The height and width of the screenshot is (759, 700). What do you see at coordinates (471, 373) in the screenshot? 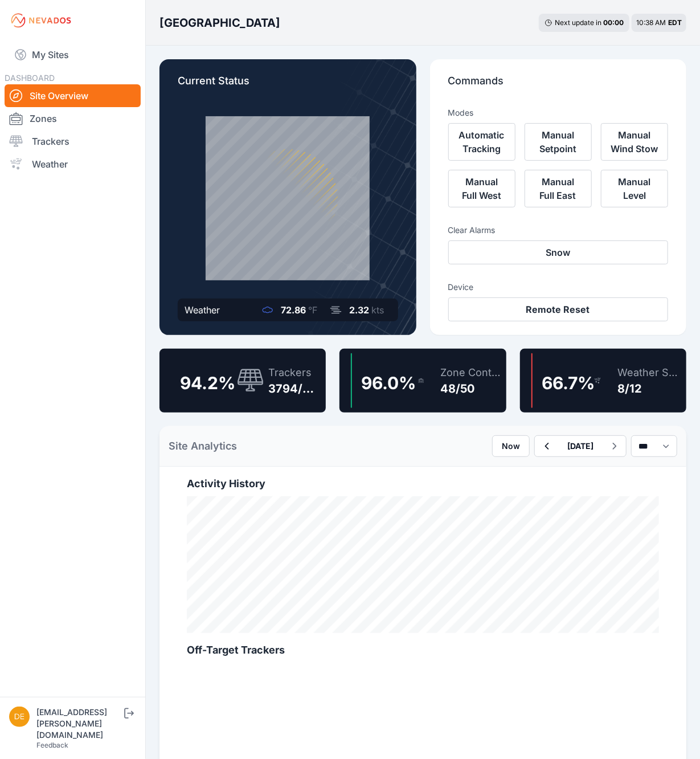
I see `div: Zone Controllers` at bounding box center [471, 373].